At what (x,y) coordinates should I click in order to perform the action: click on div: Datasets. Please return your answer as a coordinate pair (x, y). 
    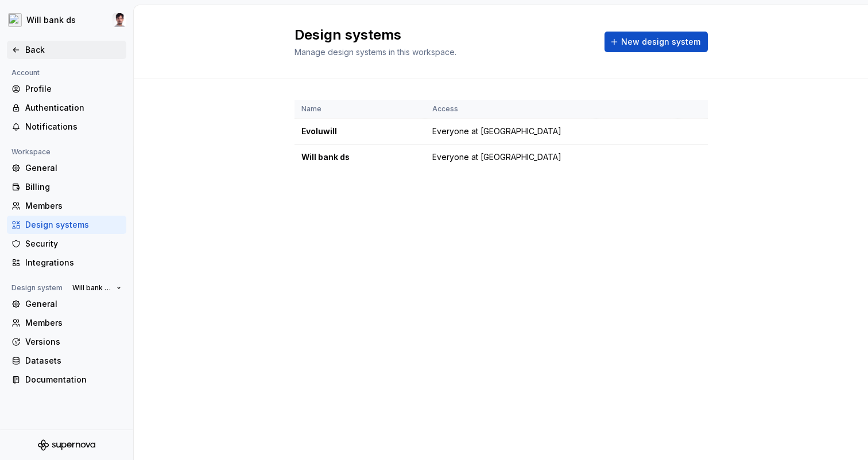
    Looking at the image, I should click on (74, 361).